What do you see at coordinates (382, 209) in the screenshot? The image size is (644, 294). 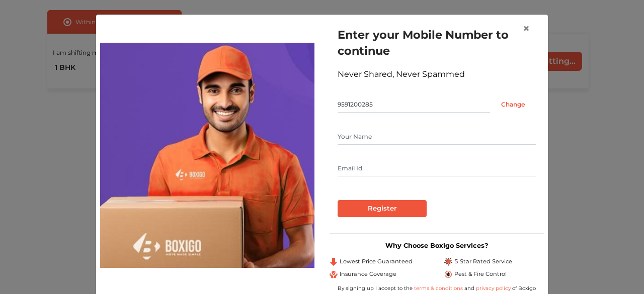 I see `input: Register` at bounding box center [382, 209].